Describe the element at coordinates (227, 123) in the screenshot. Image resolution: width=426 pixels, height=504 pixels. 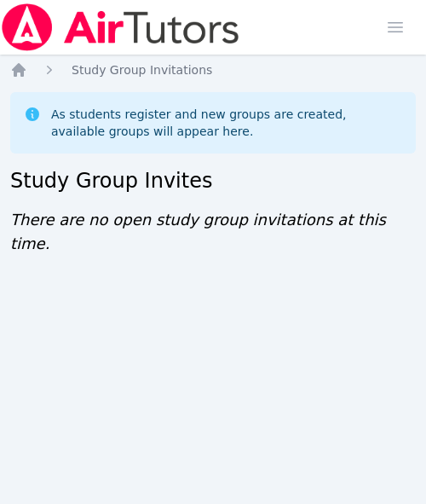
I see `div: As students register and new groups are created, available groups will appear here.` at that location.